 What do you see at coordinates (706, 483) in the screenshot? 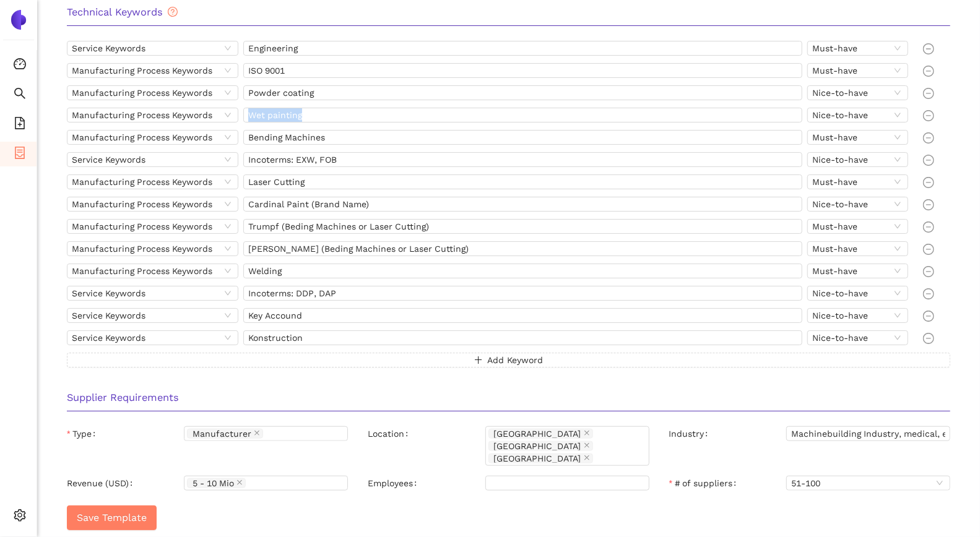
I see `label: # of suppliers` at bounding box center [706, 483].